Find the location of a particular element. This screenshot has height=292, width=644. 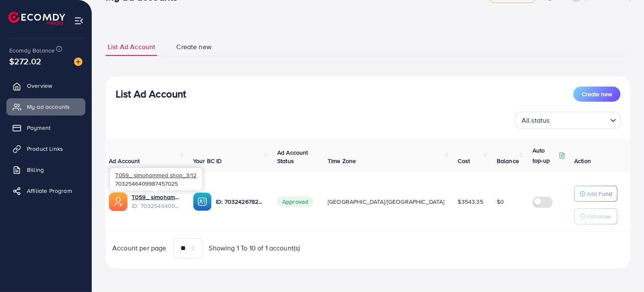

span: Product Links is located at coordinates (45, 149).